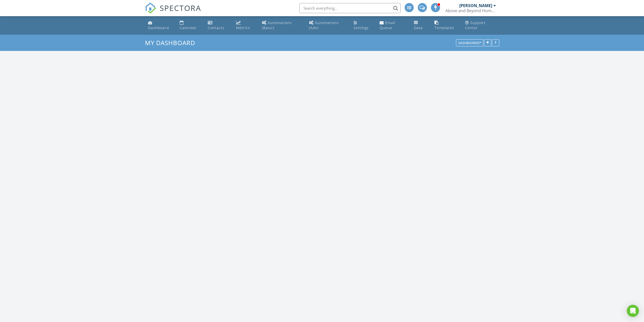 This screenshot has height=322, width=644. What do you see at coordinates (281, 25) in the screenshot?
I see `a: Automations (Basic)` at bounding box center [281, 25].